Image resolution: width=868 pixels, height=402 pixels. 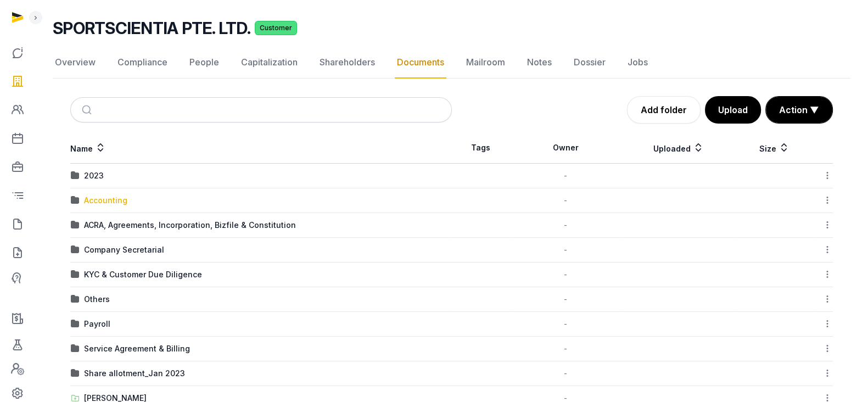 I want to click on a: Add folder, so click(x=664, y=110).